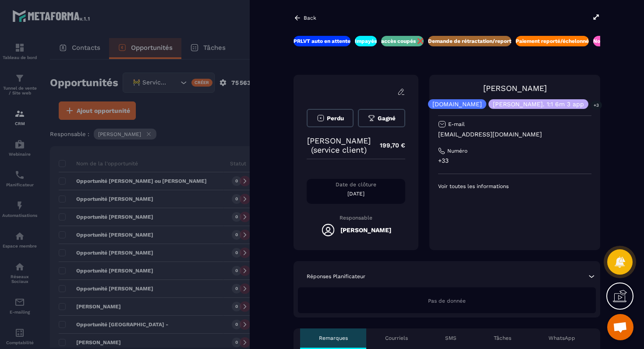 This screenshot has height=349, width=644. I want to click on p: Paiement reporté/échelonné, so click(552, 41).